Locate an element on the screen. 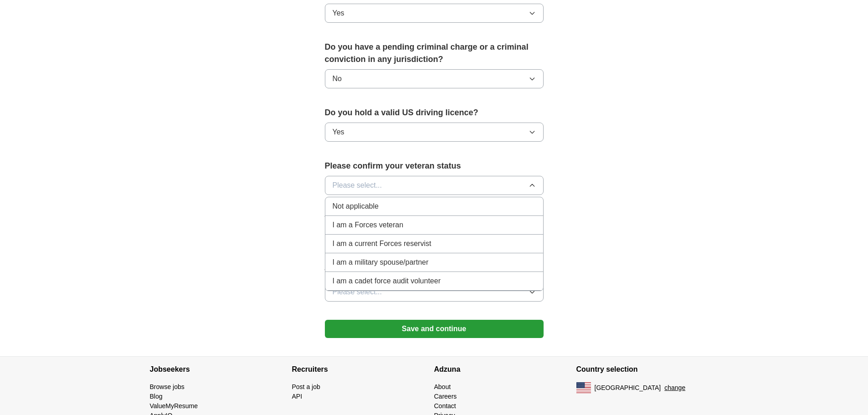  button: Save and continue is located at coordinates (434, 329).